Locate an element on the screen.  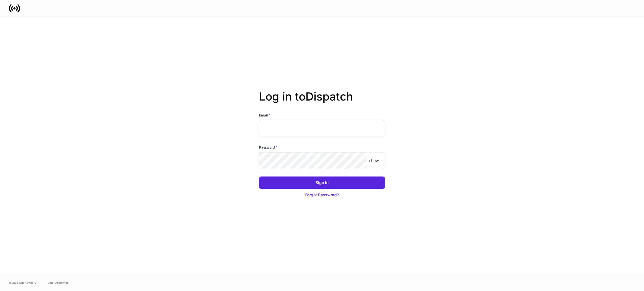
h6: Email is located at coordinates (265, 115).